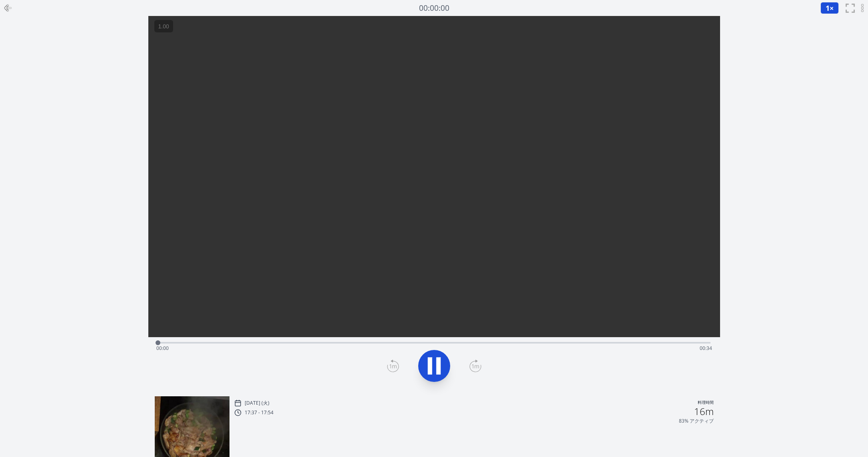  What do you see at coordinates (696, 421) in the screenshot?
I see `p: 83% アクティブ` at bounding box center [696, 421].